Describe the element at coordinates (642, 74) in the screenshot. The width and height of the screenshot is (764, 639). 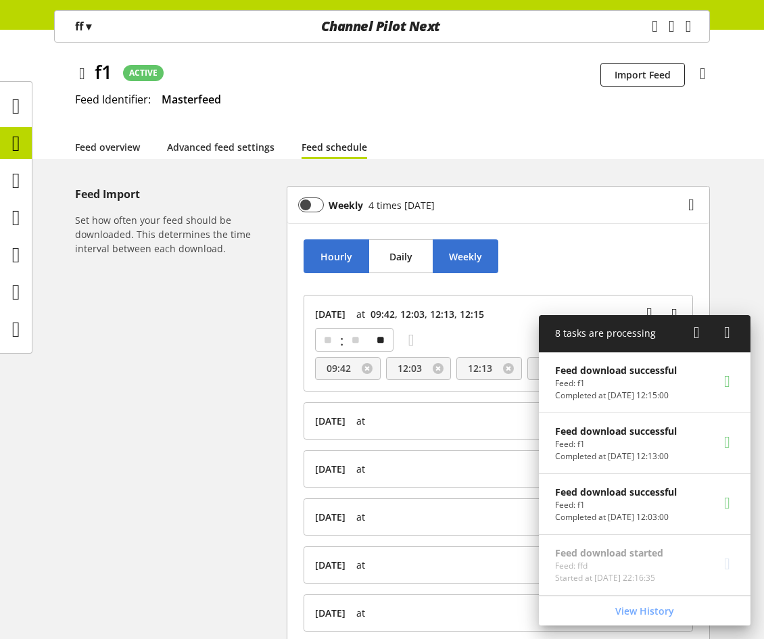
I see `span: Import Feed` at that location.